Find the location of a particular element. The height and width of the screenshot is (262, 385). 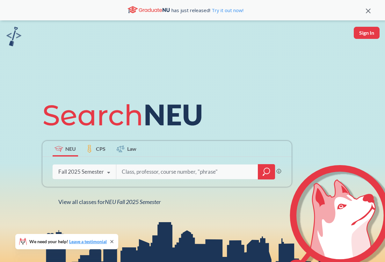

span: Law is located at coordinates (131, 148).